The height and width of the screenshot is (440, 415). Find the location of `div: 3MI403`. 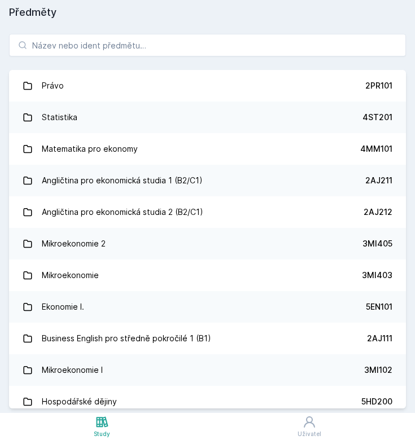

div: 3MI403 is located at coordinates (377, 276).